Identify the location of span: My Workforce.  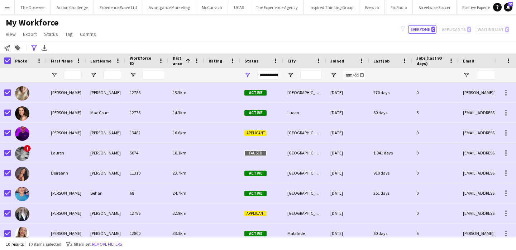
(32, 23).